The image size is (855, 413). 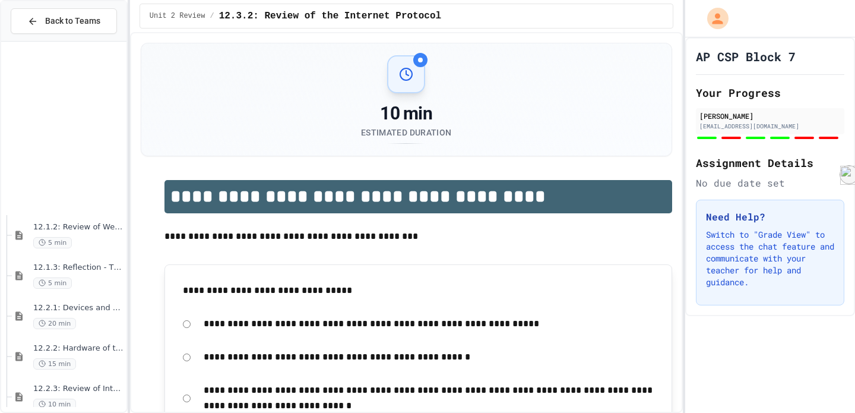 What do you see at coordinates (406, 113) in the screenshot?
I see `div: 10 min` at bounding box center [406, 113].